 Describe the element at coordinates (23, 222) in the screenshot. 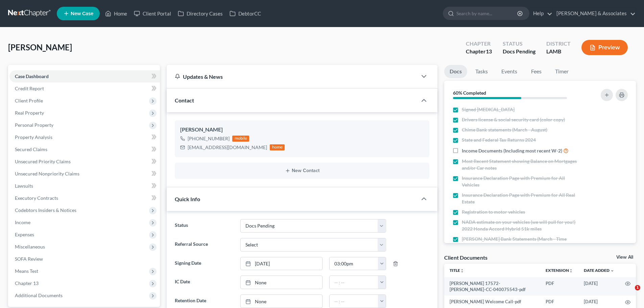

I see `span: Income` at that location.